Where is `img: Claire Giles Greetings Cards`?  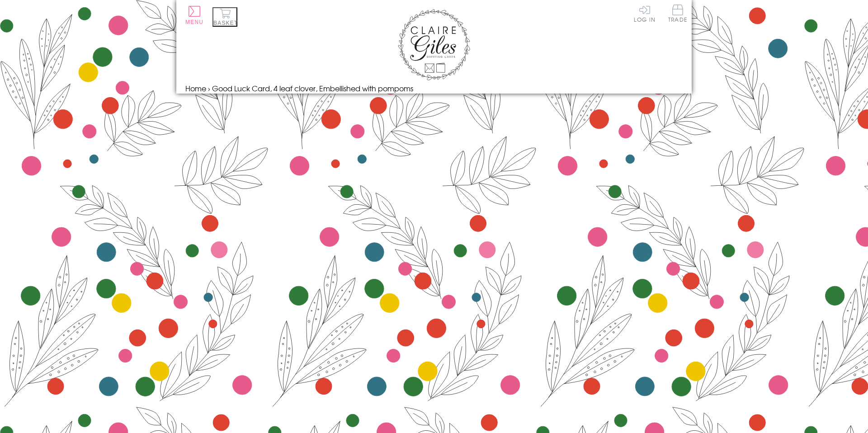 img: Claire Giles Greetings Cards is located at coordinates (434, 45).